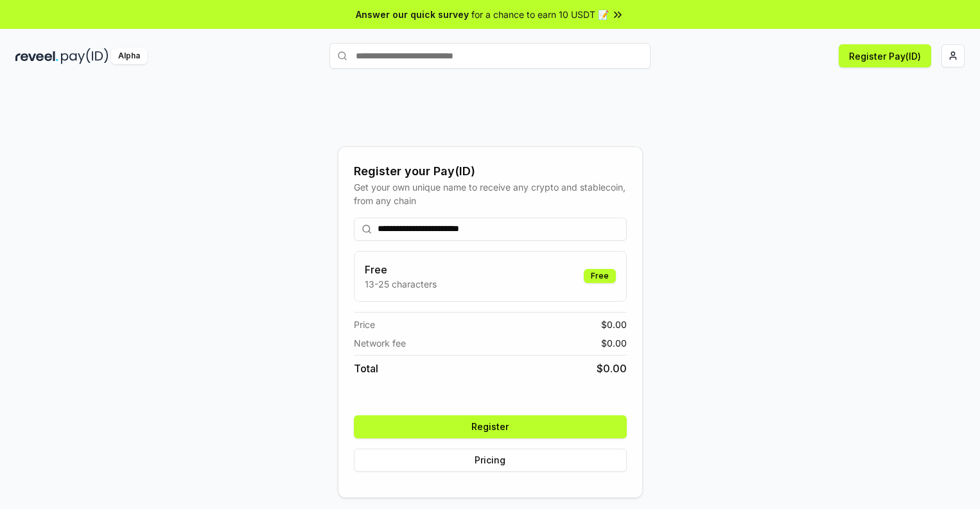 This screenshot has height=509, width=980. What do you see at coordinates (366, 368) in the screenshot?
I see `span: Total` at bounding box center [366, 368].